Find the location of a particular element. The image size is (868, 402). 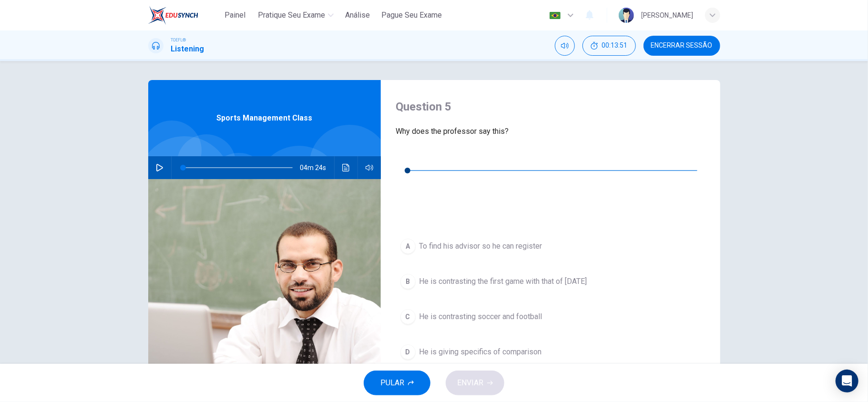

button: DHe is giving specifics of comparison is located at coordinates (551, 352).